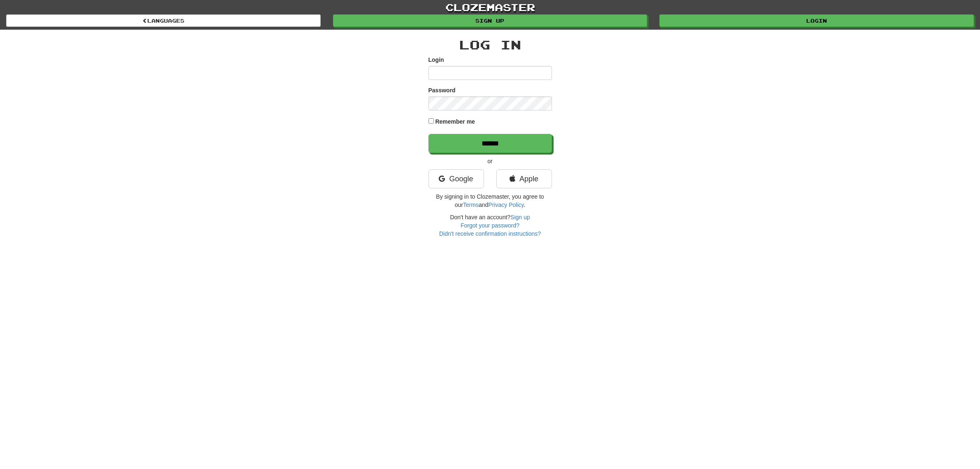 The height and width of the screenshot is (469, 980). What do you see at coordinates (454, 121) in the screenshot?
I see `label: Remember me` at bounding box center [454, 121].